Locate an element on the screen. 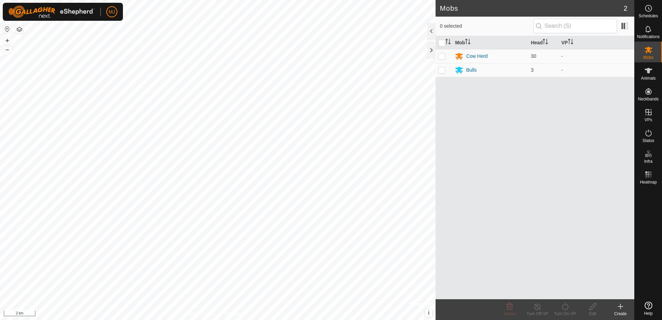 The height and width of the screenshot is (320, 662). th: Head is located at coordinates (543, 43).